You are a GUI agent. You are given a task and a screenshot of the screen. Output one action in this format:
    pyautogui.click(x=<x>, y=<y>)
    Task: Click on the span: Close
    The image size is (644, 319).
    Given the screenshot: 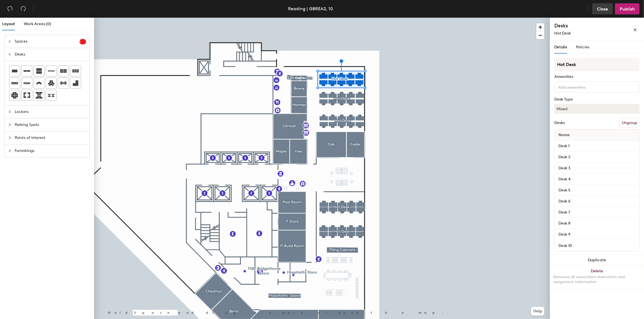 What is the action you would take?
    pyautogui.click(x=602, y=9)
    